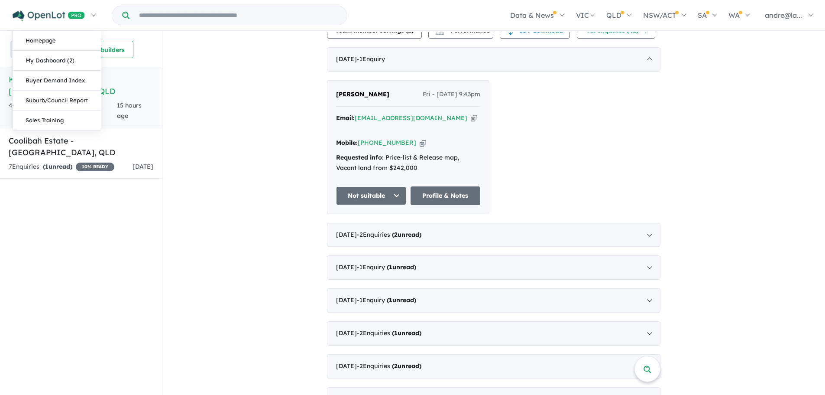 The width and height of the screenshot is (825, 395). What do you see at coordinates (57, 101) in the screenshot?
I see `a: Suburb/Council Report` at bounding box center [57, 101].